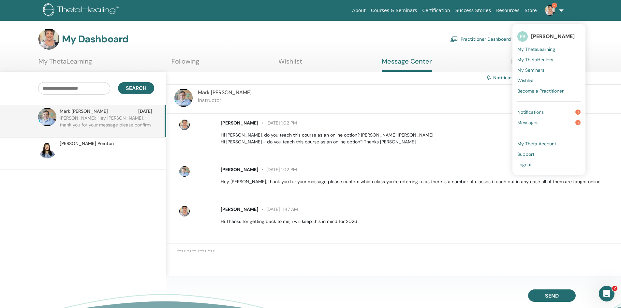 This screenshot has height=308, width=621. I want to click on span: Messages, so click(528, 123).